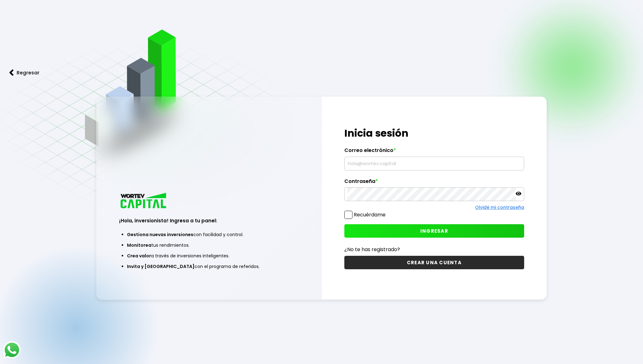 This screenshot has height=364, width=643. What do you see at coordinates (434, 231) in the screenshot?
I see `span: INGRESAR` at bounding box center [434, 231].